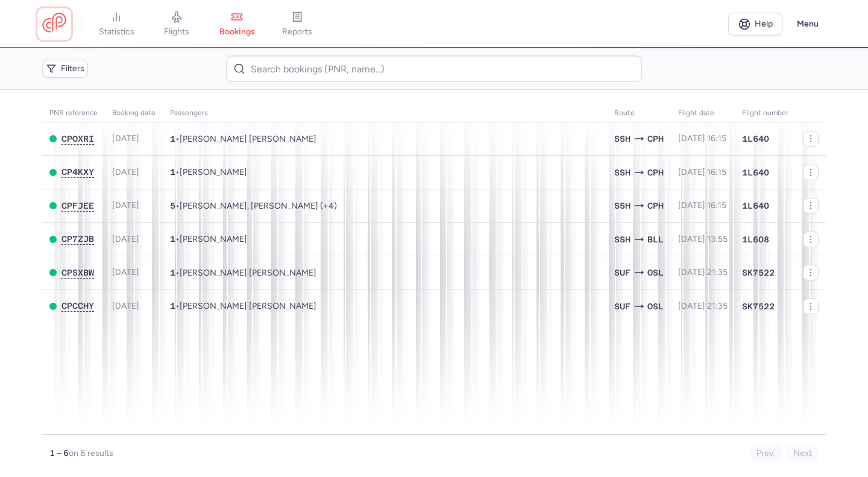  Describe the element at coordinates (72, 69) in the screenshot. I see `span: Filters` at that location.